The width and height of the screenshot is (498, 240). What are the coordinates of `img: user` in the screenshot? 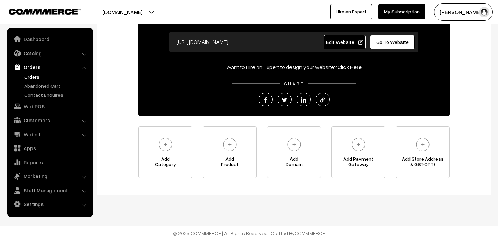 It's located at (484, 12).